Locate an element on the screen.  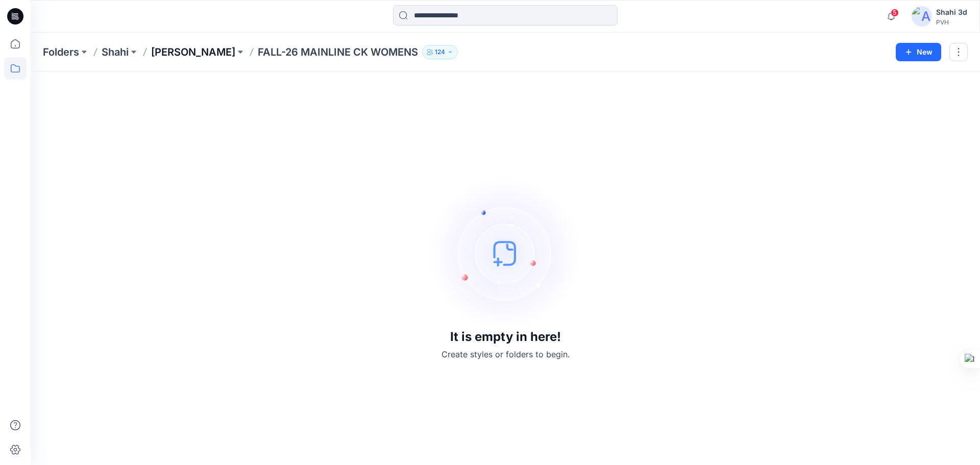
a: Shahi is located at coordinates (115, 52).